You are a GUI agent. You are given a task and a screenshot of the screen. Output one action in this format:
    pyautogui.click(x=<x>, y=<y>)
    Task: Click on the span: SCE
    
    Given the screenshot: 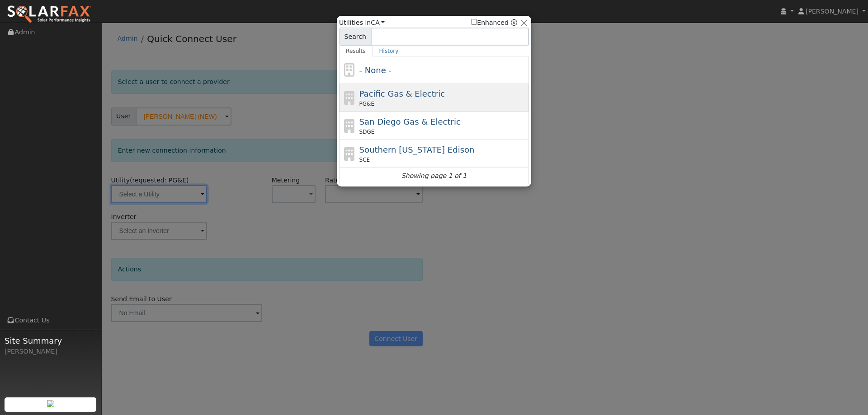 What is the action you would take?
    pyautogui.click(x=365, y=160)
    